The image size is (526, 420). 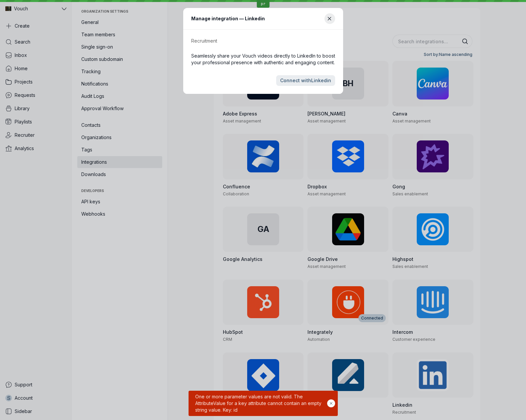 What do you see at coordinates (331, 403) in the screenshot?
I see `button: Hide notification` at bounding box center [331, 403].